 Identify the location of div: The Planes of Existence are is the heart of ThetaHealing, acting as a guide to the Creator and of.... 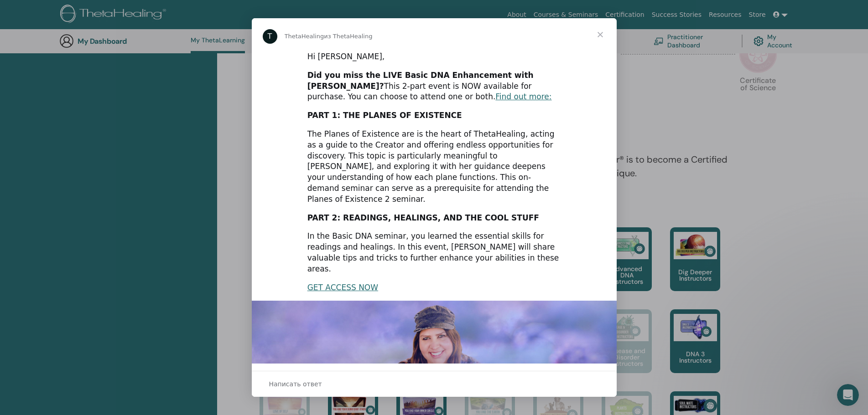
(434, 167).